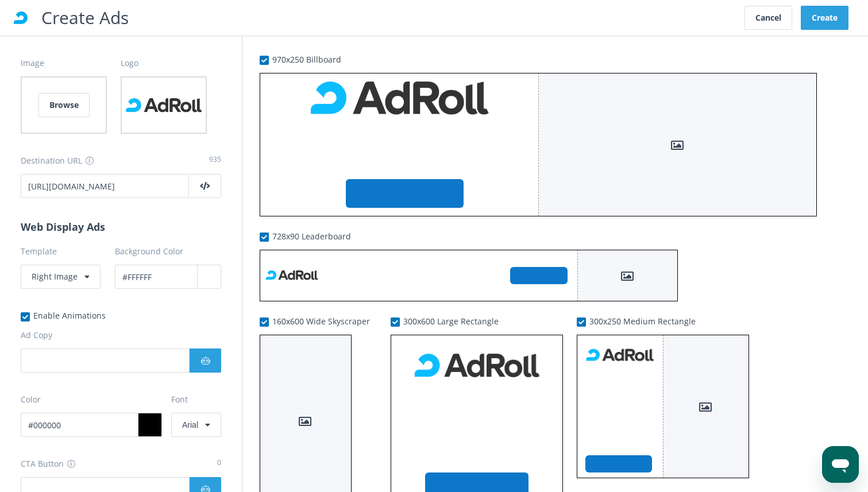  What do you see at coordinates (196, 425) in the screenshot?
I see `div: Arial` at bounding box center [196, 425].